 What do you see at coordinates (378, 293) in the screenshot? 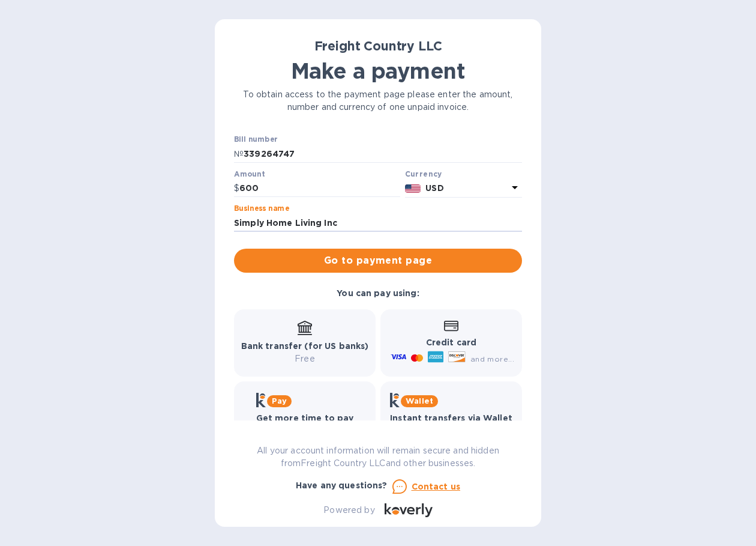
I see `b: You can pay using:` at bounding box center [378, 293].